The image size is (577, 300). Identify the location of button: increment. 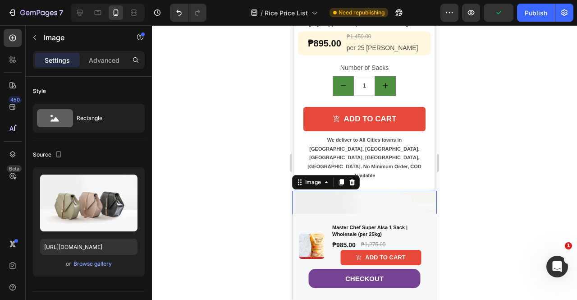
(93, 60).